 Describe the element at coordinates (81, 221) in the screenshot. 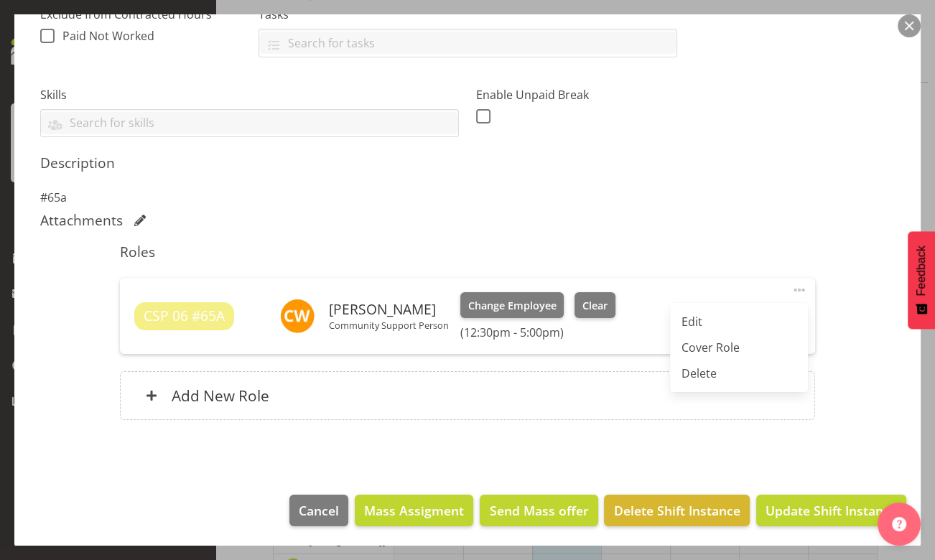

I see `h5: Attachments` at that location.